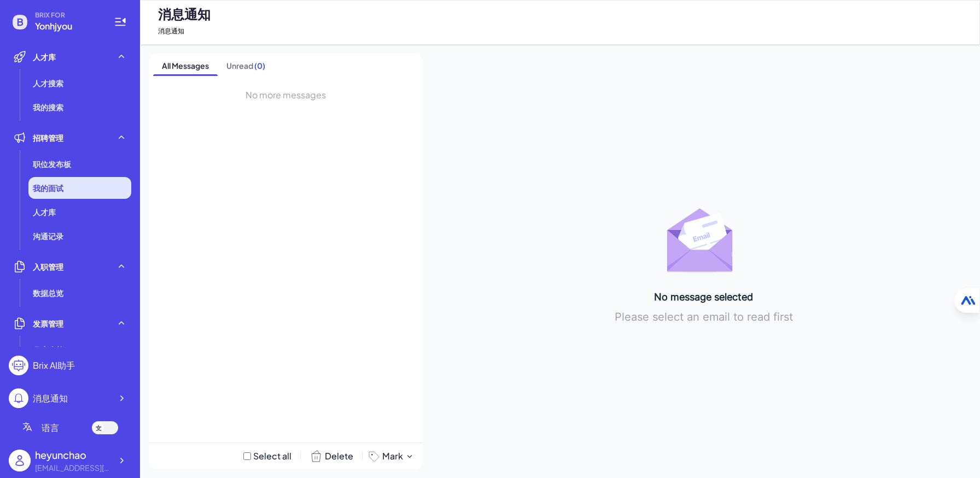 This screenshot has width=980, height=478. Describe the element at coordinates (48, 188) in the screenshot. I see `span: 我的面试` at that location.